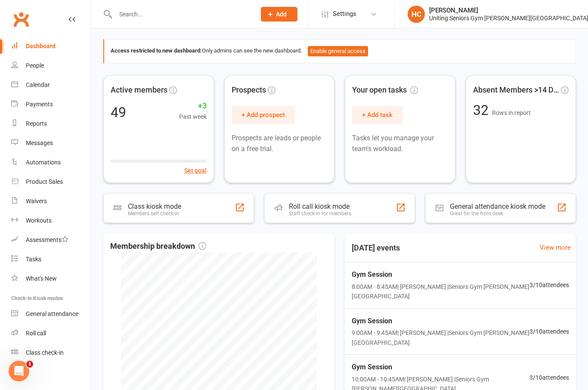 The width and height of the screenshot is (588, 390). What do you see at coordinates (193, 106) in the screenshot?
I see `span: +3` at bounding box center [193, 106].